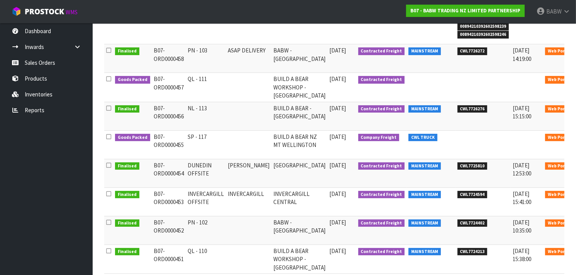 The width and height of the screenshot is (576, 275). I want to click on span: CWL TRUCK, so click(423, 138).